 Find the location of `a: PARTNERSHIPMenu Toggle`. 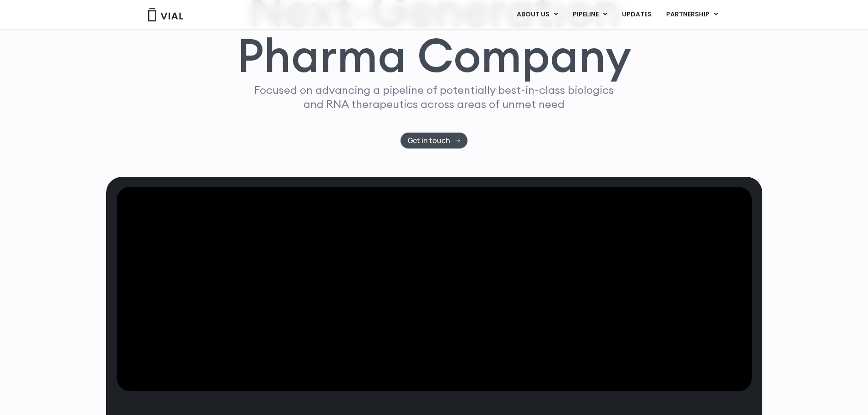

a: PARTNERSHIPMenu Toggle is located at coordinates (692, 15).